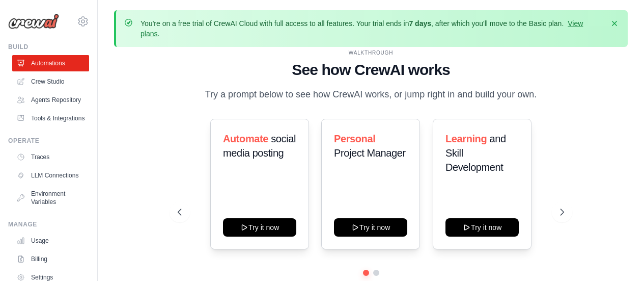 Image resolution: width=644 pixels, height=281 pixels. What do you see at coordinates (50, 100) in the screenshot?
I see `a: Agents Repository` at bounding box center [50, 100].